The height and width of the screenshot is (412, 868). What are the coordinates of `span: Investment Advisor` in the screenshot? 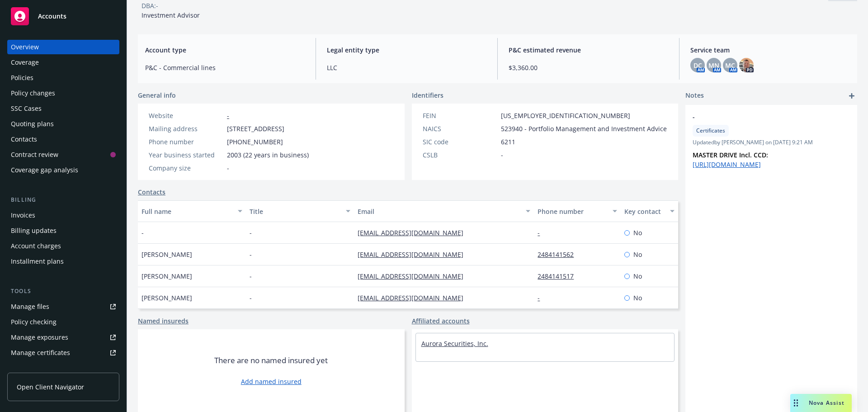 It's located at (170, 15).